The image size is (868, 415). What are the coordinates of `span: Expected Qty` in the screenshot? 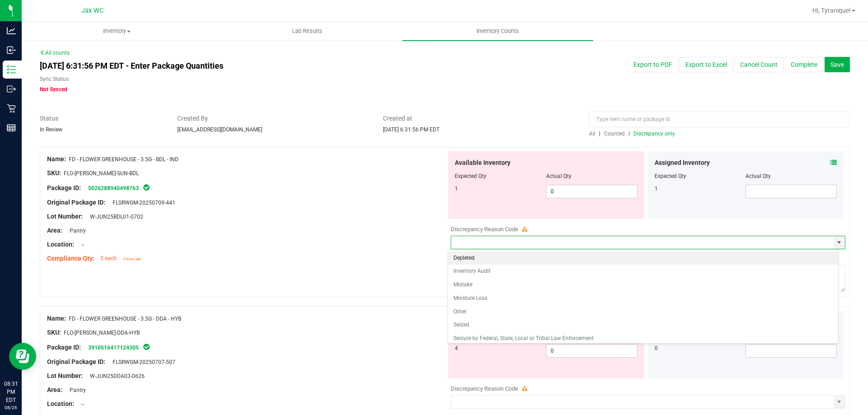 It's located at (471, 176).